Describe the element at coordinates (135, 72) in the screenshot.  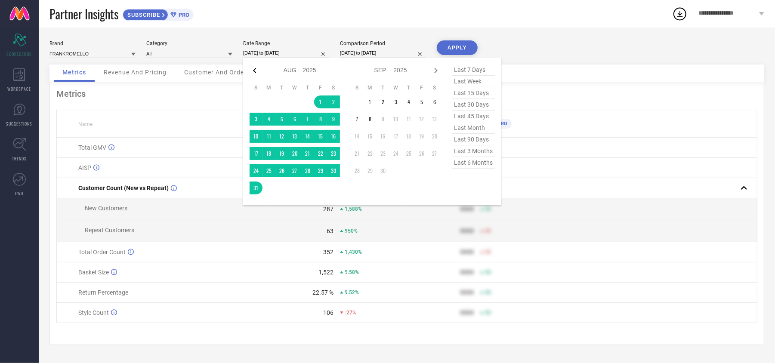
I see `span: Revenue And Pricing` at that location.